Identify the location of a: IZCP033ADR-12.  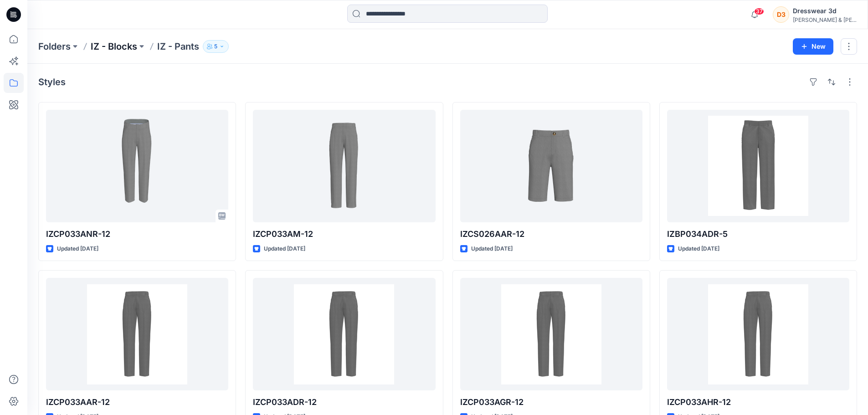
(344, 334).